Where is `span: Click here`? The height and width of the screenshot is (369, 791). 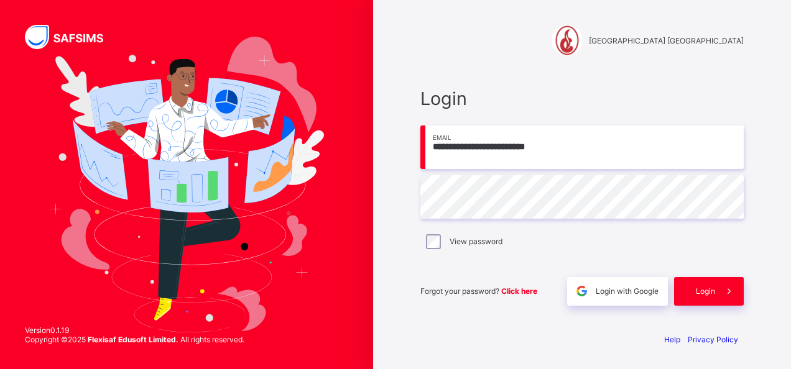 span: Click here is located at coordinates (519, 291).